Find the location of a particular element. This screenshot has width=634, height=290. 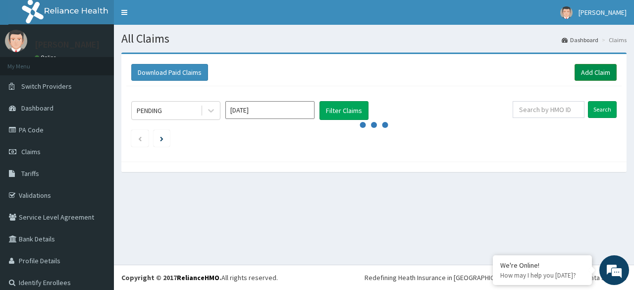

input: Search by HMO ID is located at coordinates (548, 109).